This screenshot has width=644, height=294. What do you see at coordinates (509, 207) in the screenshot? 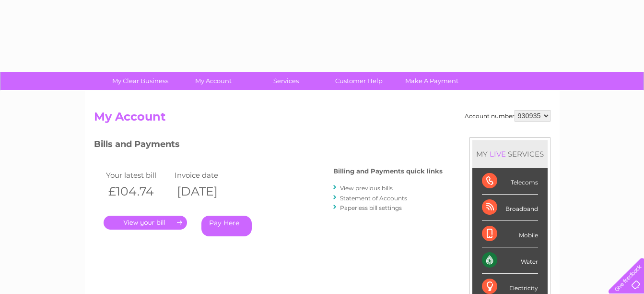
I see `div: Broadband` at bounding box center [509, 207].